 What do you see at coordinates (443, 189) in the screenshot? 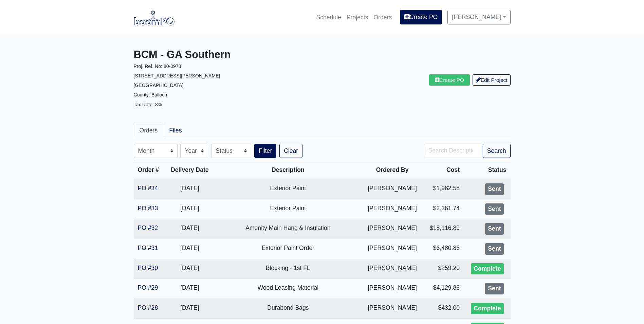
I see `td: $1,962.58` at bounding box center [443, 189].